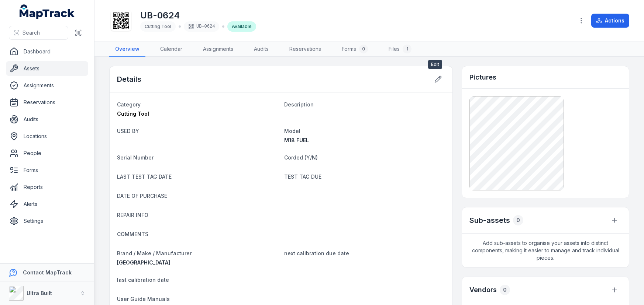 The height and width of the screenshot is (305, 644). Describe the element at coordinates (483, 290) in the screenshot. I see `h3: Vendors` at that location.